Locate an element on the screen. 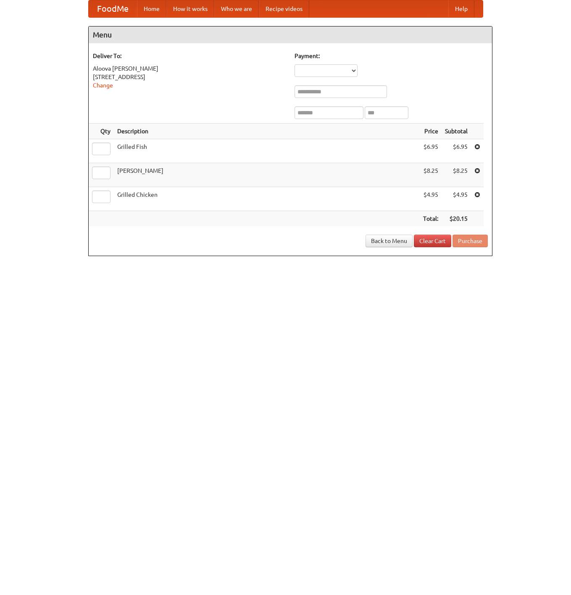  th: Qty is located at coordinates (101, 131).